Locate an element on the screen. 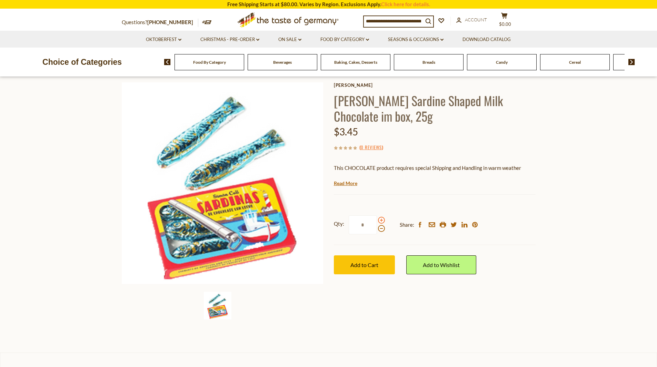 Image resolution: width=657 pixels, height=367 pixels. p: Questions? is located at coordinates (160, 22).